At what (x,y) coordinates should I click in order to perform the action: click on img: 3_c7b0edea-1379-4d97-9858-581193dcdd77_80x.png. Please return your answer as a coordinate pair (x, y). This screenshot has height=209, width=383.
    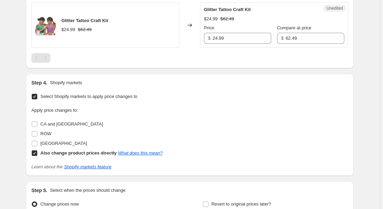
    Looking at the image, I should click on (46, 25).